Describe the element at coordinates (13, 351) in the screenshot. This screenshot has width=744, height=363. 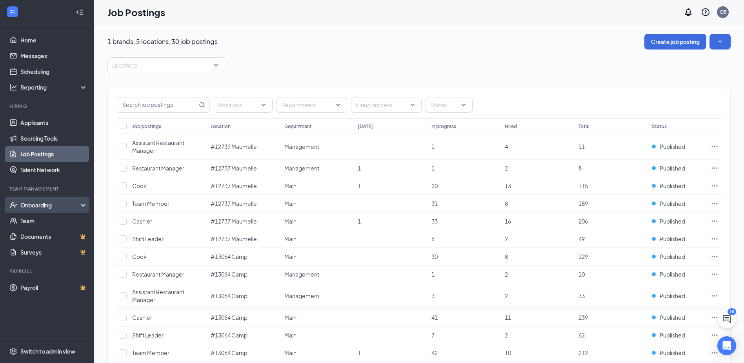
I see `svg: Settings` at that location.